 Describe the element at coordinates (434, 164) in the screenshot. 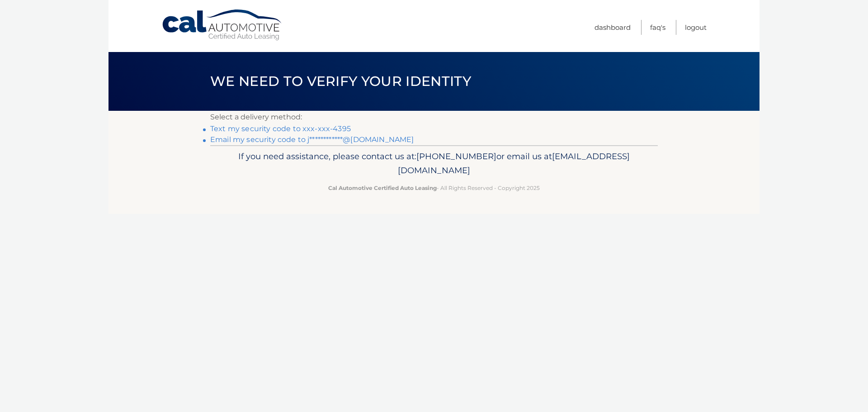

I see `p: If you need assistance, please contact us at: or email us at` at that location.